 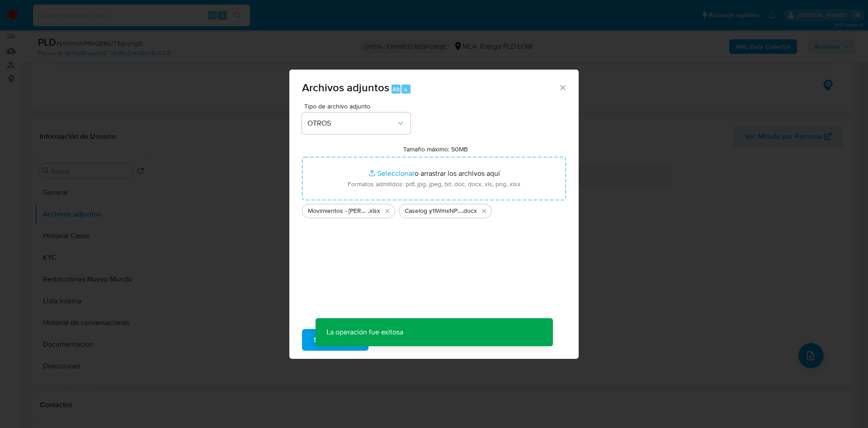 What do you see at coordinates (484, 211) in the screenshot?
I see `button: Eliminar Caselog y1IWmxNPf5rQE8sVTSgVjmgG_2025_07_18_08_32_32.docx` at bounding box center [484, 211].